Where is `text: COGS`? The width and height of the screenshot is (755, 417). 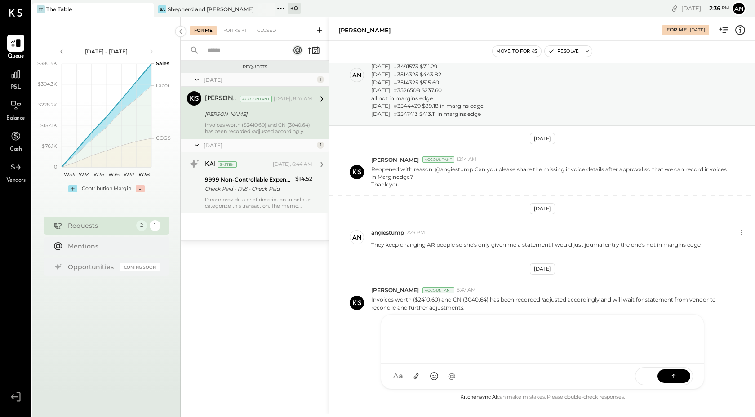 text: COGS is located at coordinates (163, 138).